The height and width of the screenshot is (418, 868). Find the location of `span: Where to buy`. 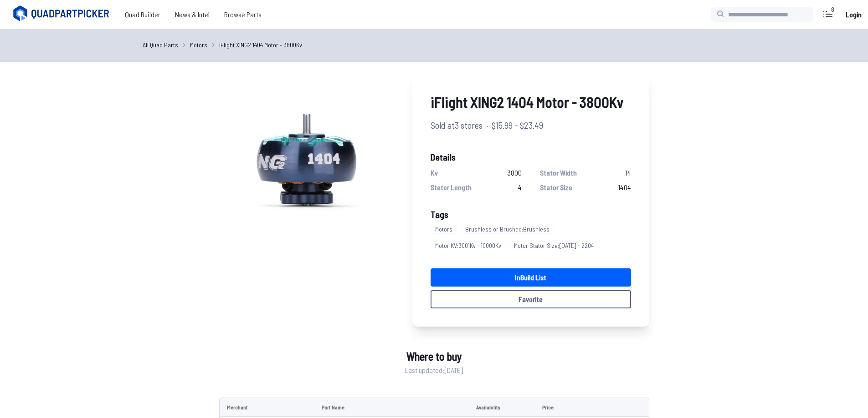

span: Where to buy is located at coordinates (434, 357).